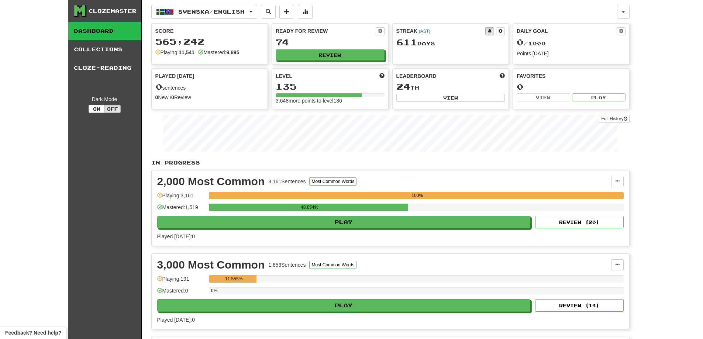  What do you see at coordinates (209, 41) in the screenshot?
I see `div: 565,242` at bounding box center [209, 41].